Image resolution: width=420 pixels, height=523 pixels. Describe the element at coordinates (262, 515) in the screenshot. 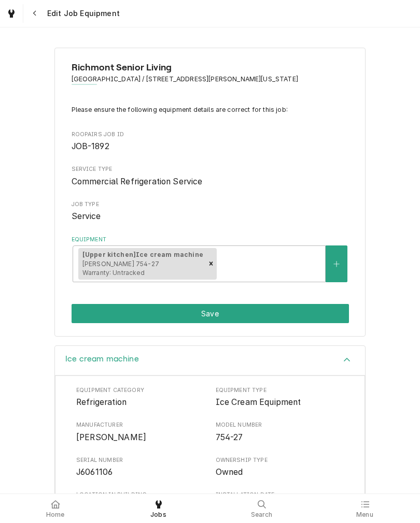

I see `span: Search` at that location.